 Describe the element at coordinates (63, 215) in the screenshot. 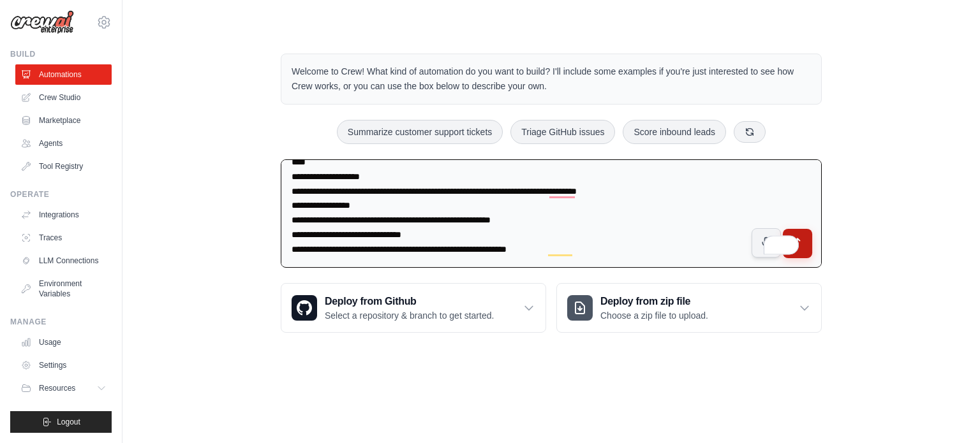

I see `a: Integrations` at that location.